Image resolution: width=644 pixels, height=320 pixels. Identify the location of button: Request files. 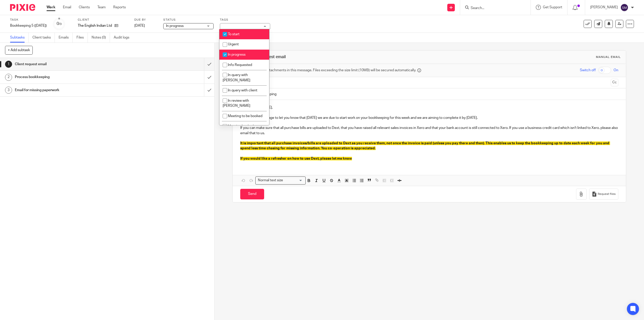
(604, 194).